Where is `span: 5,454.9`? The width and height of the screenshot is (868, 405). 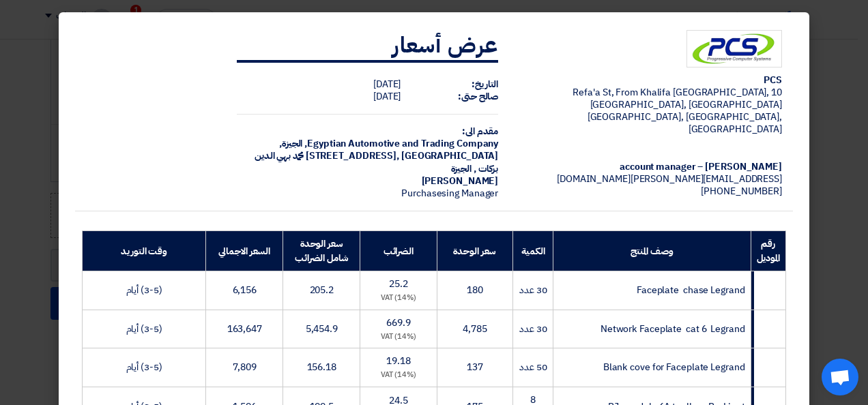 span: 5,454.9 is located at coordinates (321, 328).